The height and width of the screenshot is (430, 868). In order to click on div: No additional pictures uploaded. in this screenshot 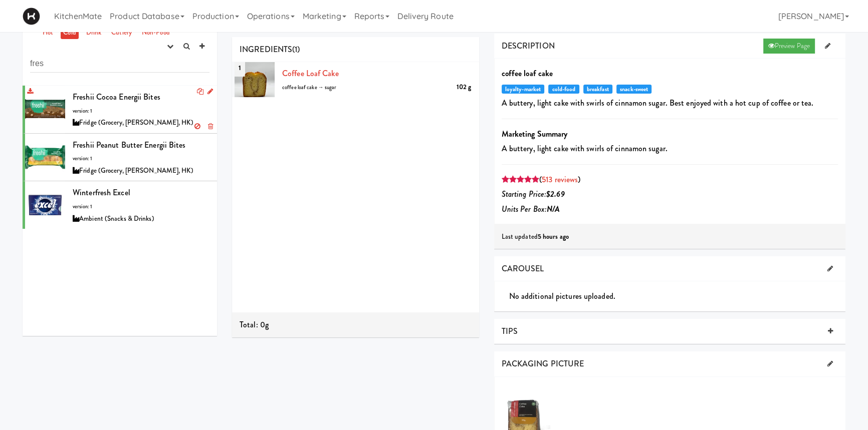, I will do `click(678, 296)`.